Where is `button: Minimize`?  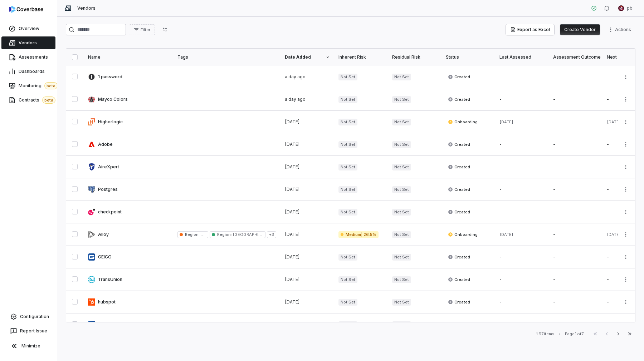 button: Minimize is located at coordinates (28, 346).